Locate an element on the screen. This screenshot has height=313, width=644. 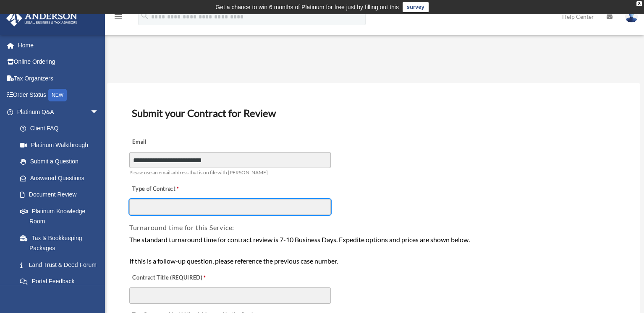
div: close is located at coordinates (639, 4).